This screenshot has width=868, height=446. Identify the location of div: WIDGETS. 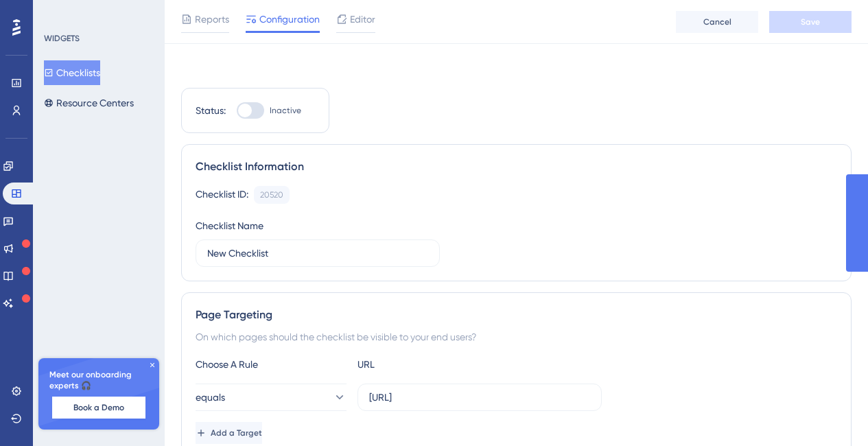
(62, 39).